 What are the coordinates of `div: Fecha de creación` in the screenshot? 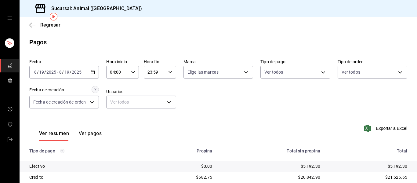 It's located at (47, 90).